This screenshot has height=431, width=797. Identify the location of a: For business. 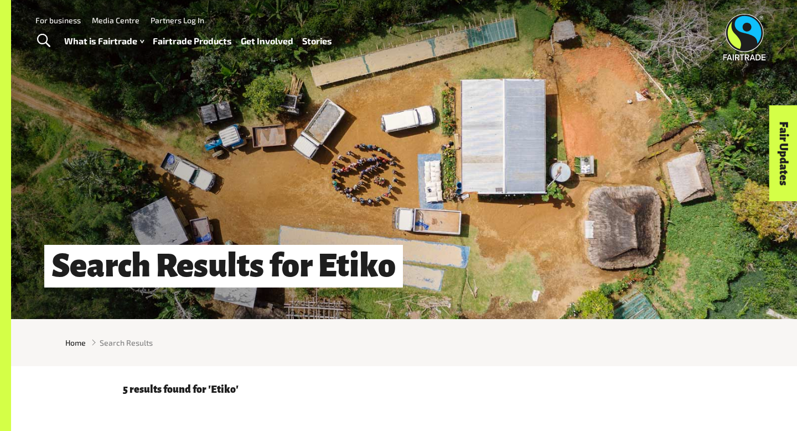
(58, 20).